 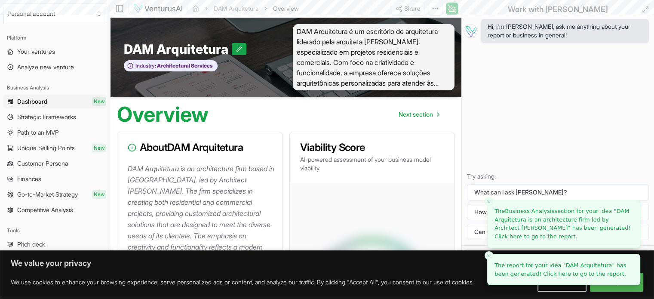 I want to click on h3: About DAM Arquitetura, so click(x=199, y=147).